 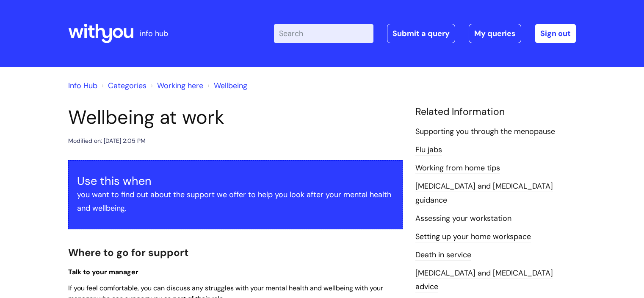 I want to click on span: Talk to your manager, so click(x=103, y=271).